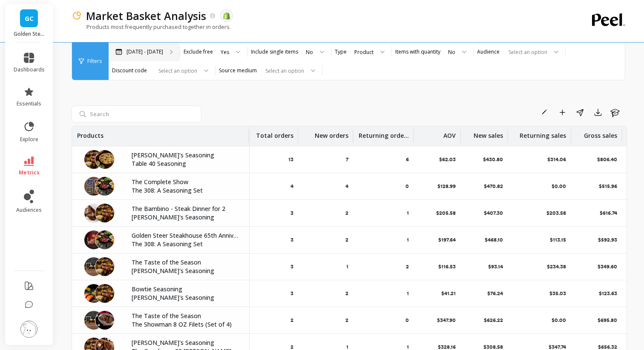 This screenshot has height=350, width=644. What do you see at coordinates (450, 133) in the screenshot?
I see `p: AOV` at bounding box center [450, 133].